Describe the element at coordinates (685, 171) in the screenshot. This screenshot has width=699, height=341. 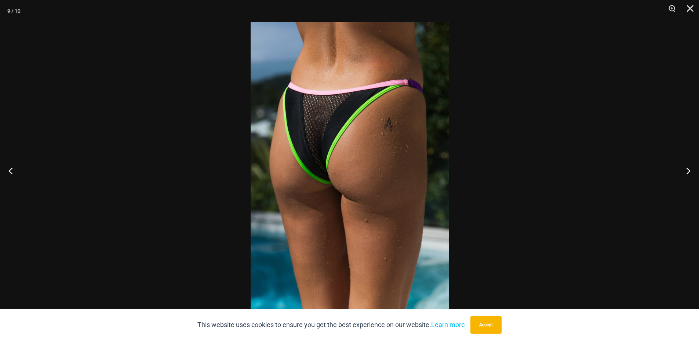
I see `button: Next` at that location.